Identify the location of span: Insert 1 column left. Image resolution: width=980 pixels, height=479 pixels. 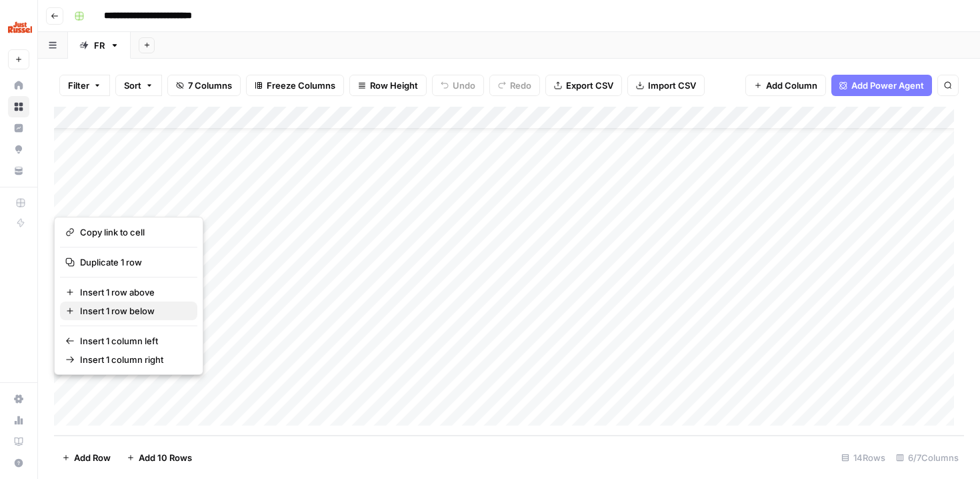
(134, 340).